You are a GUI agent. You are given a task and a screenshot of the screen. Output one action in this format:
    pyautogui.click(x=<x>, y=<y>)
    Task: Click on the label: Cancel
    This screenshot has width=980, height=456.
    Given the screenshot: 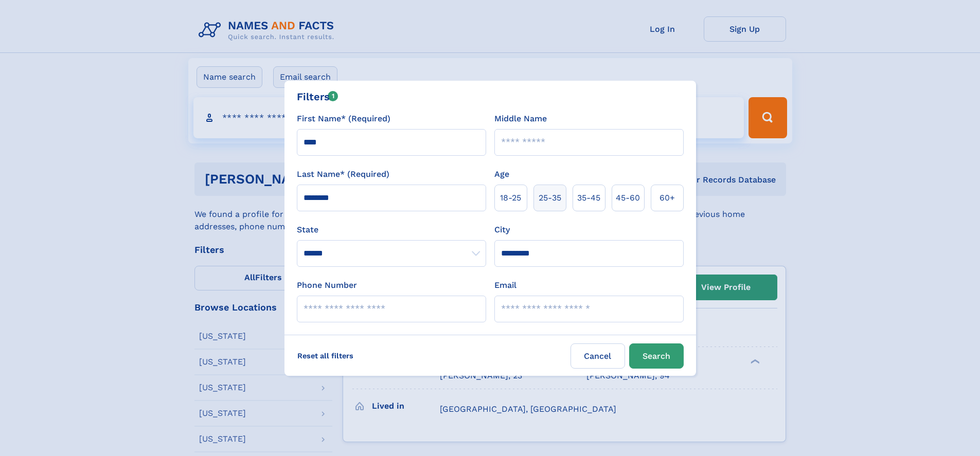 What is the action you would take?
    pyautogui.click(x=598, y=356)
    